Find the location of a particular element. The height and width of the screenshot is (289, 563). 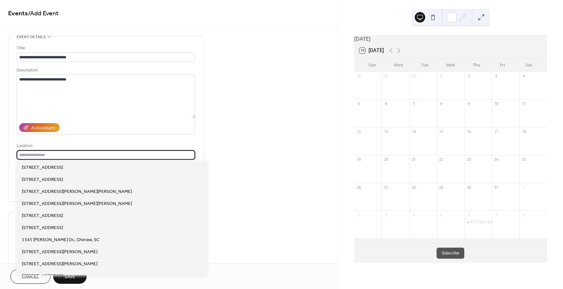

div: 15 is located at coordinates (441, 131).